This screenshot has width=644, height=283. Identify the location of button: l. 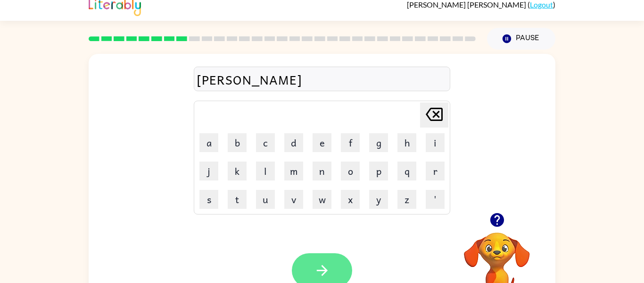
(266, 171).